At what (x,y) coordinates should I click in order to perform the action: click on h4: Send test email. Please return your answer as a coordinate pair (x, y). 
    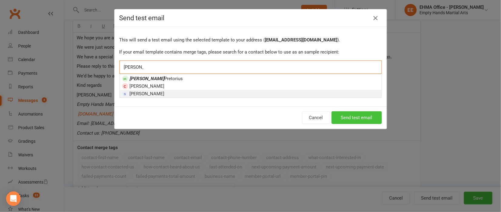
    Looking at the image, I should click on (250, 18).